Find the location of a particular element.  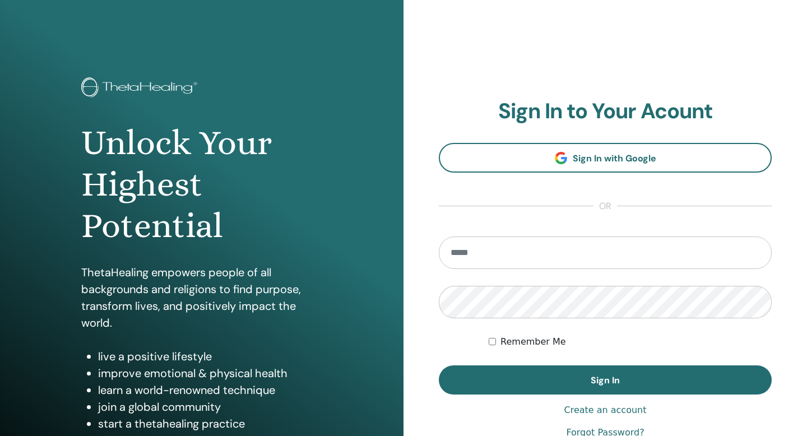

li: live a positive lifestyle is located at coordinates (210, 357).